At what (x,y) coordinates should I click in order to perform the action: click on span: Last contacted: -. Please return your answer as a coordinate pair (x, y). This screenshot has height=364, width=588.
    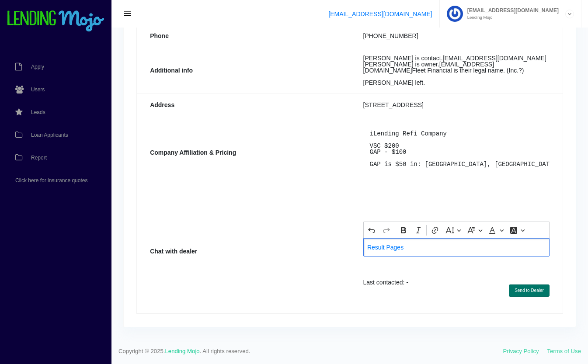
    Looking at the image, I should click on (386, 282).